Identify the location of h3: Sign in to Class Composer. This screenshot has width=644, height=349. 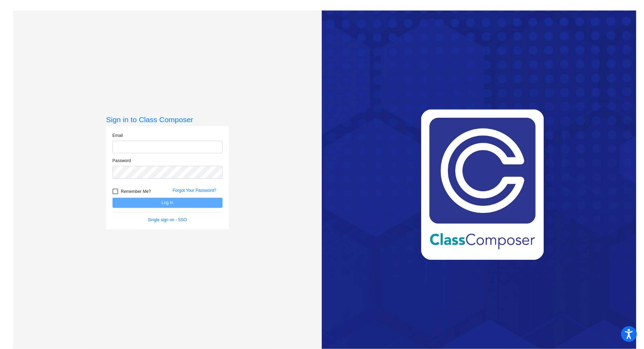
(167, 119).